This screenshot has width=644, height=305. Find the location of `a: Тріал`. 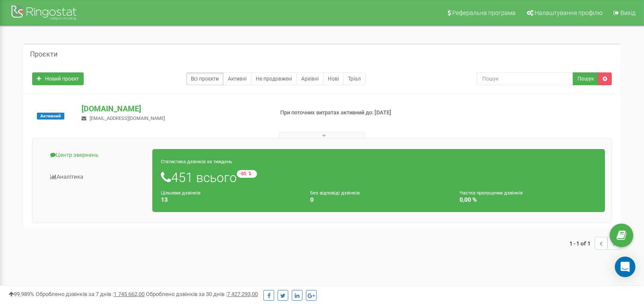

a: Тріал is located at coordinates (354, 79).